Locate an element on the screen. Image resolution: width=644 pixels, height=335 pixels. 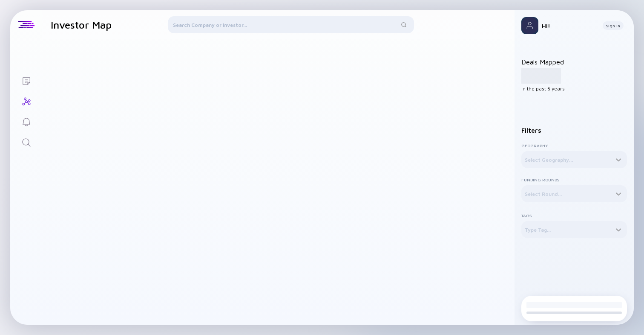
a: Search is located at coordinates (26, 141).